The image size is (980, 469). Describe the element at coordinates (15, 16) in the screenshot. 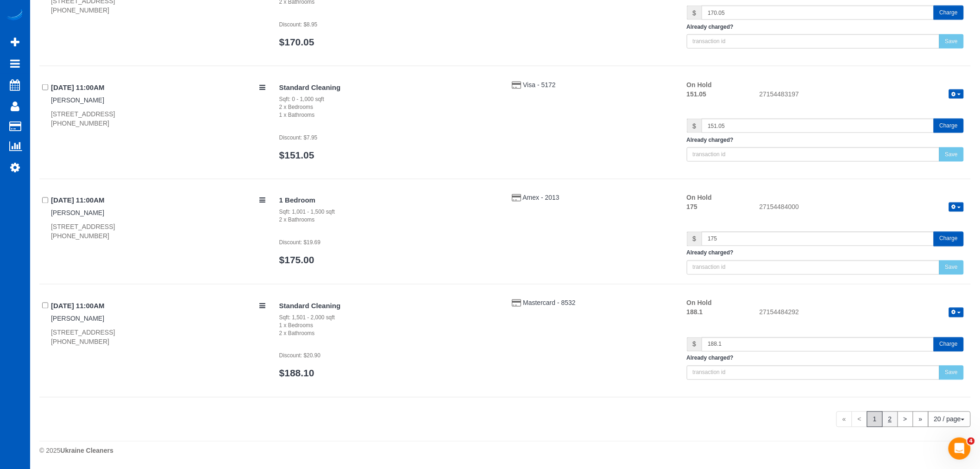

I see `a: Automaid Logo` at that location.